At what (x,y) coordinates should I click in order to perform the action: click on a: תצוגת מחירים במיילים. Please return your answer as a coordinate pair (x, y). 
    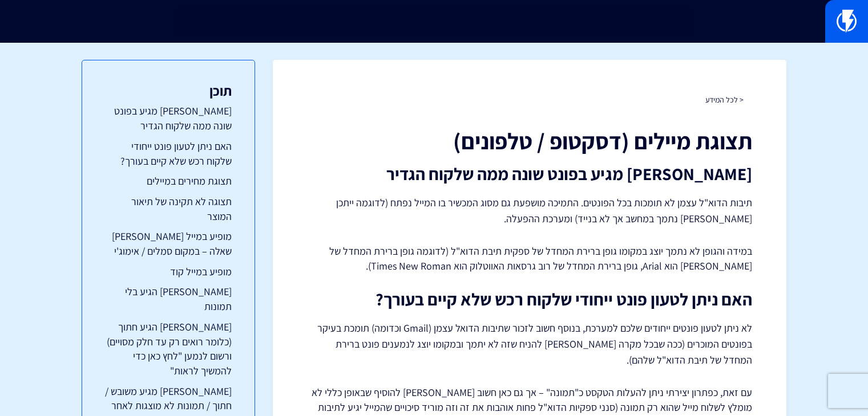
    Looking at the image, I should click on (168, 181).